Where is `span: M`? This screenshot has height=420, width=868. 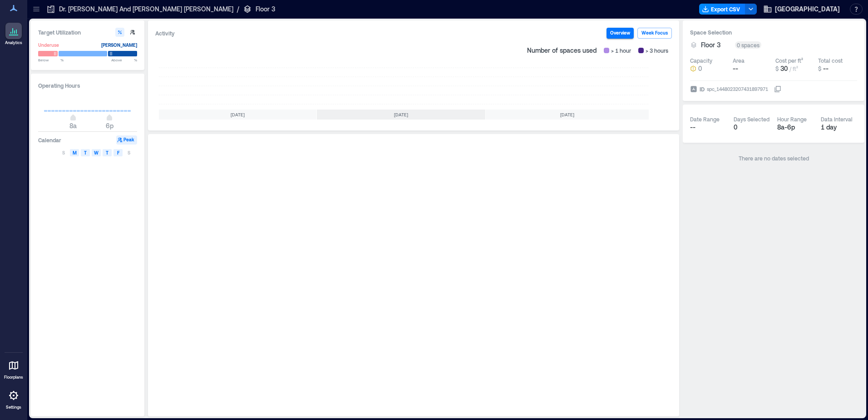
span: M is located at coordinates (74, 153).